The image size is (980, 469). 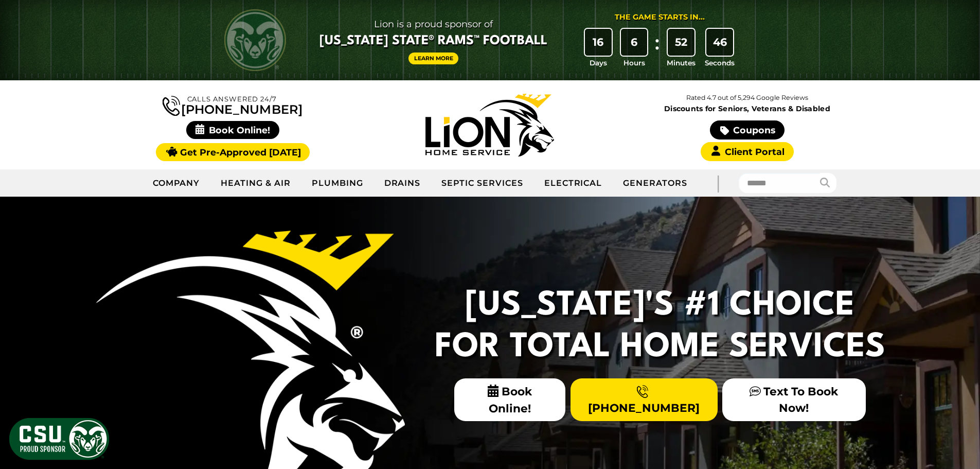 What do you see at coordinates (635, 42) in the screenshot?
I see `div: 6` at bounding box center [635, 42].